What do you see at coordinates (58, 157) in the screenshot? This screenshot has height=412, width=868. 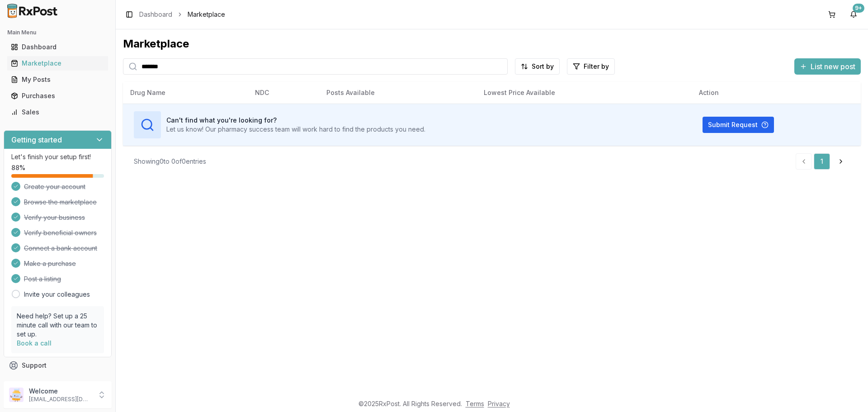 I see `p: Let's finish your setup first!` at bounding box center [58, 157].